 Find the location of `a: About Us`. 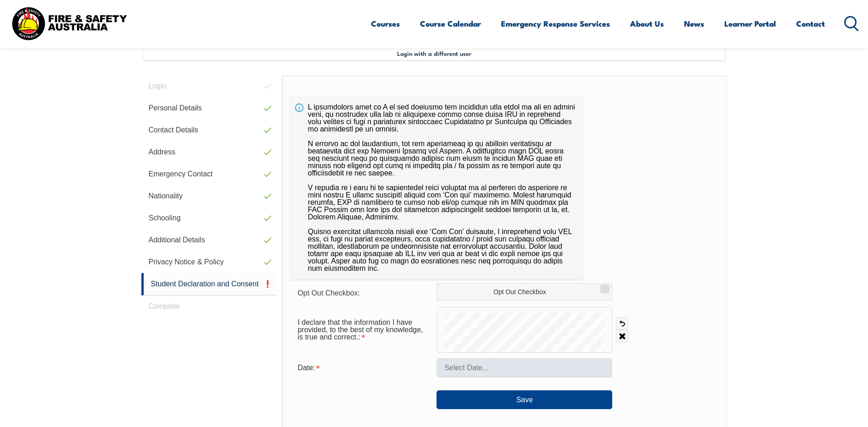

a: About Us is located at coordinates (647, 24).